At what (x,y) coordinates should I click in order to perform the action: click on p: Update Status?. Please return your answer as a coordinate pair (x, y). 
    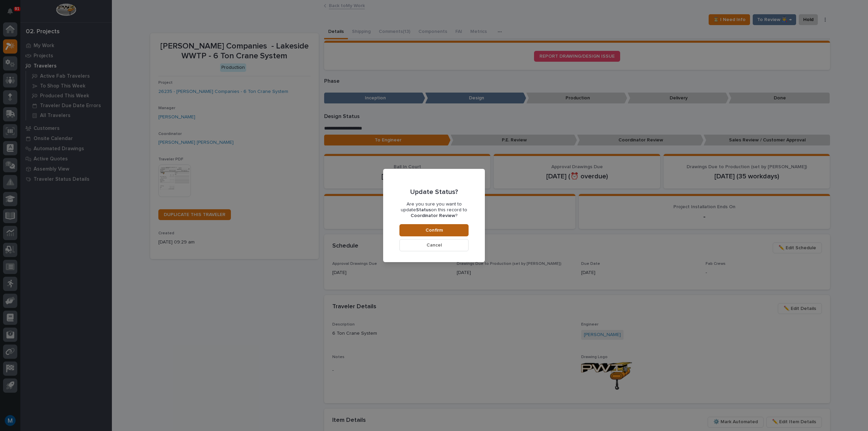
    Looking at the image, I should click on (434, 192).